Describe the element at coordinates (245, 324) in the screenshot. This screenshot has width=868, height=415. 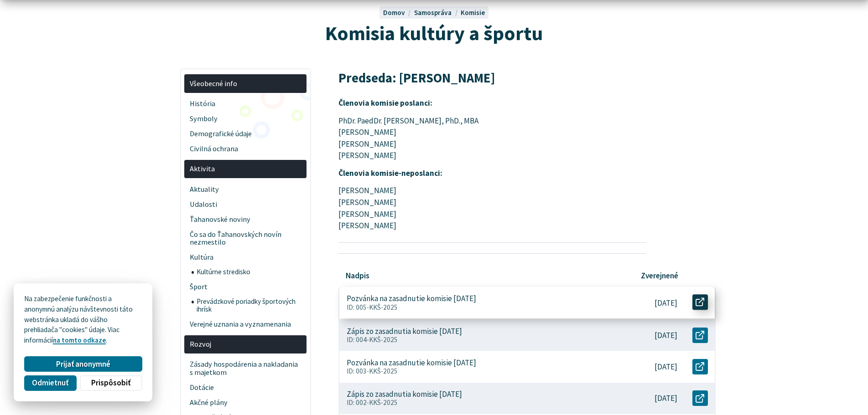
I see `span: Verejné uznania a vyznamenania` at that location.